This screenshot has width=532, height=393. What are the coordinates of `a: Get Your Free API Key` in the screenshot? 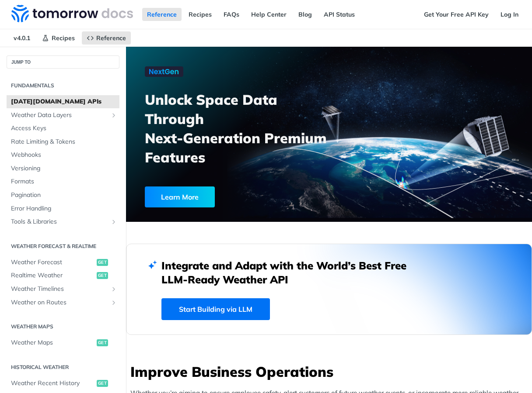 It's located at (456, 14).